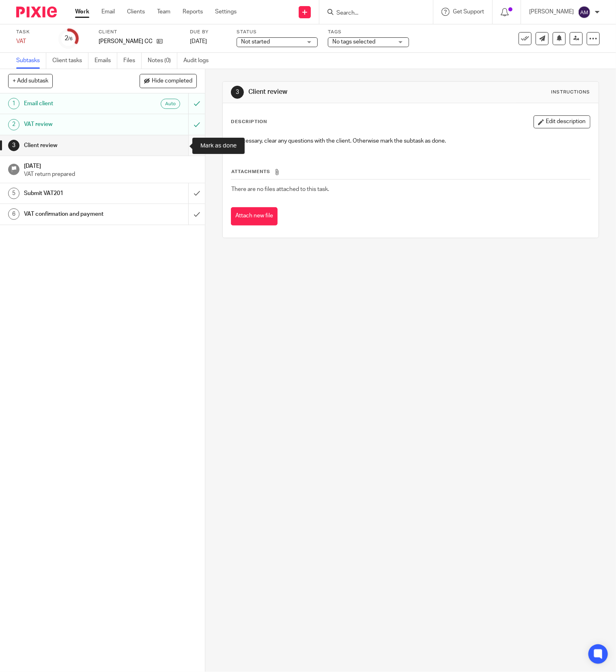 The height and width of the screenshot is (672, 616). I want to click on input: Search, so click(373, 13).